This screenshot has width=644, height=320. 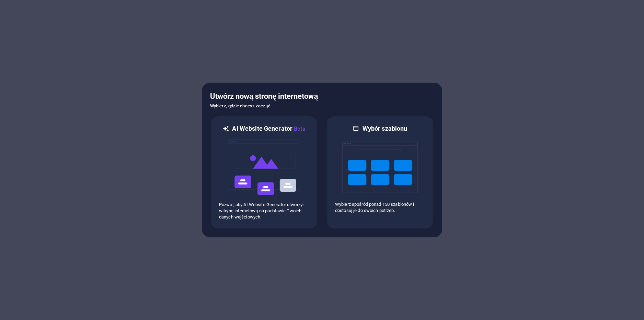 I want to click on h6: Wybór szablonu, so click(x=385, y=129).